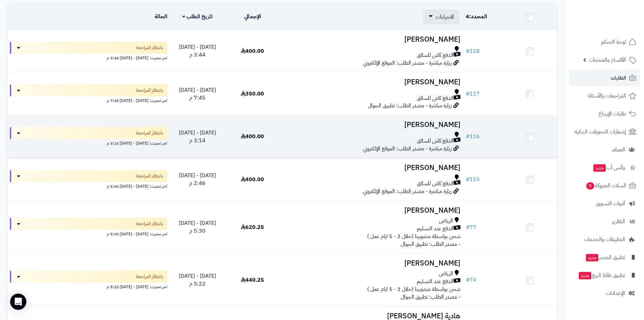 Image resolution: width=644 pixels, height=320 pixels. I want to click on a: إشعارات التحويلات البنكية, so click(604, 132).